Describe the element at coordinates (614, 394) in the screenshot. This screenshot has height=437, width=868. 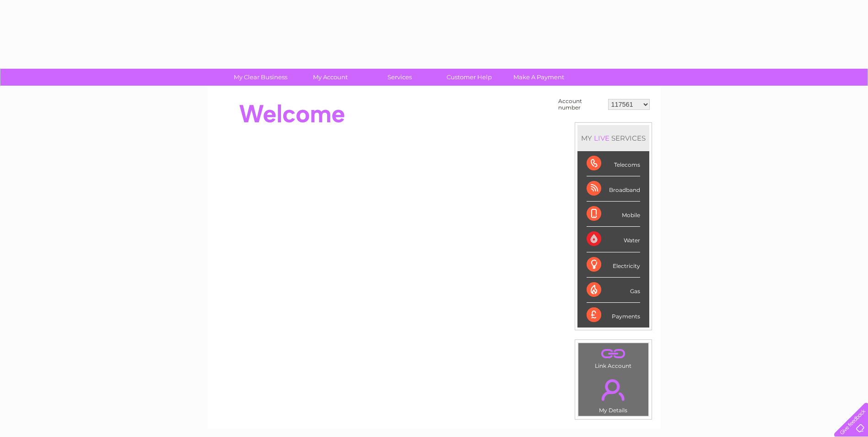
I see `td: My Details` at that location.